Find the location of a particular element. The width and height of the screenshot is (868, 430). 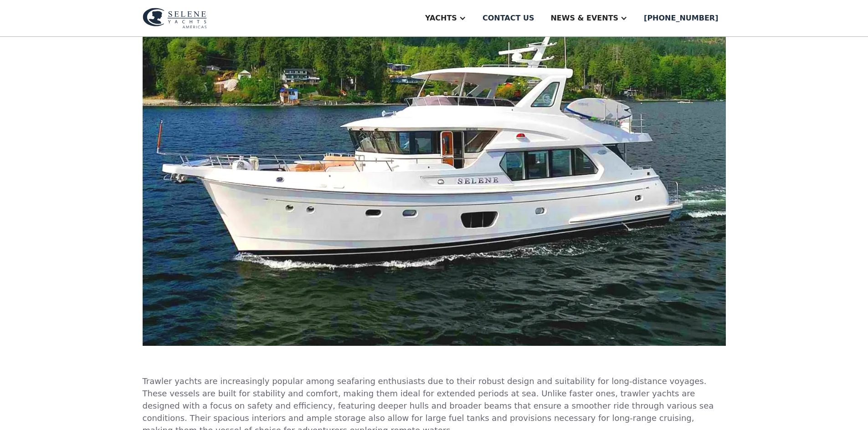

div: Contact us is located at coordinates (508, 19).